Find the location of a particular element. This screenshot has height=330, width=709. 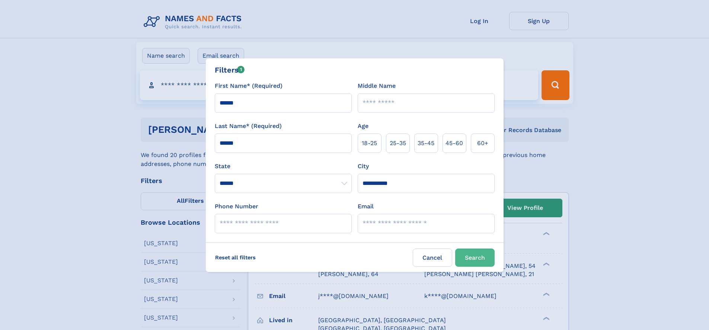

div: Filters is located at coordinates (230, 70).